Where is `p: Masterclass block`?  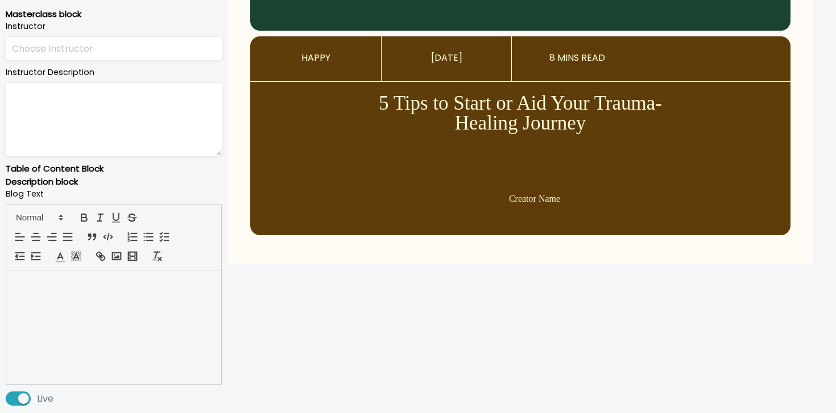
p: Masterclass block is located at coordinates (114, 14).